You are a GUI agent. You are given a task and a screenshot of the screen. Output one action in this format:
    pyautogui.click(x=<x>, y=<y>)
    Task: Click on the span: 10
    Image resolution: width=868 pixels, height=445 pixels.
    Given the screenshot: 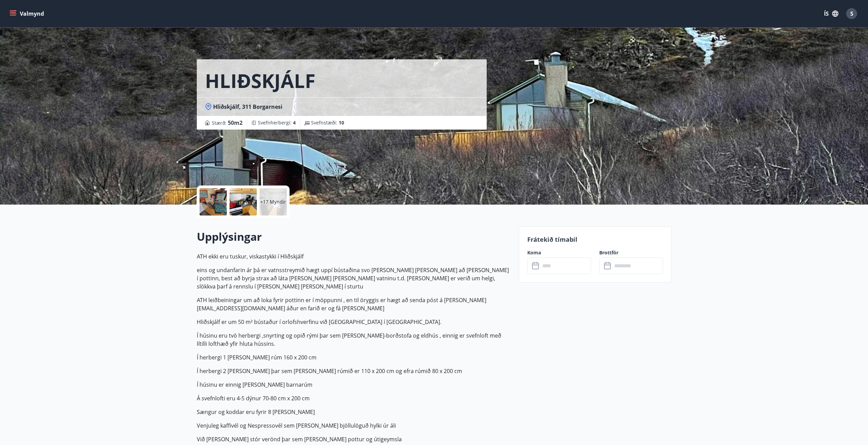 What is the action you would take?
    pyautogui.click(x=341, y=122)
    